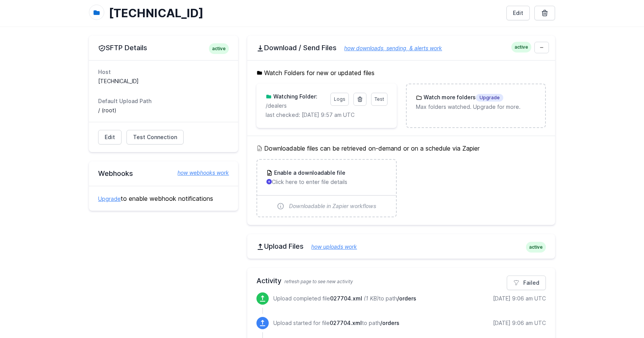 The image size is (644, 338). Describe the element at coordinates (332, 206) in the screenshot. I see `span: Downloadable in Zapier workflows` at that location.